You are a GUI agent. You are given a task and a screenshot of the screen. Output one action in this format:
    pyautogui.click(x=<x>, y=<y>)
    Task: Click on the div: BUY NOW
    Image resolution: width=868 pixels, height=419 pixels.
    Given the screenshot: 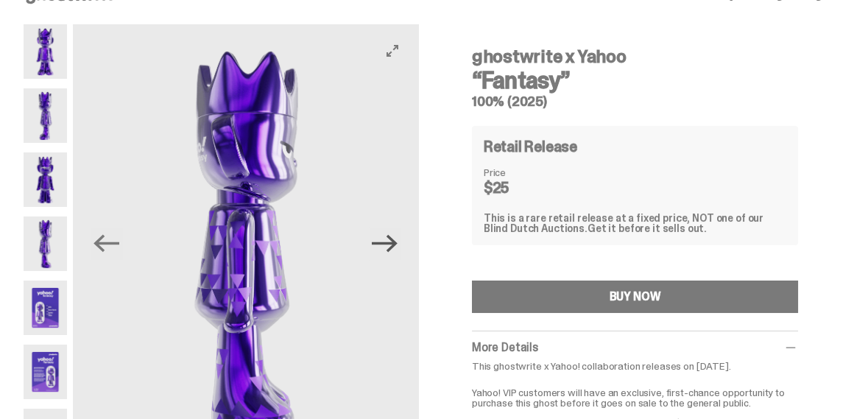 What is the action you would take?
    pyautogui.click(x=635, y=297)
    